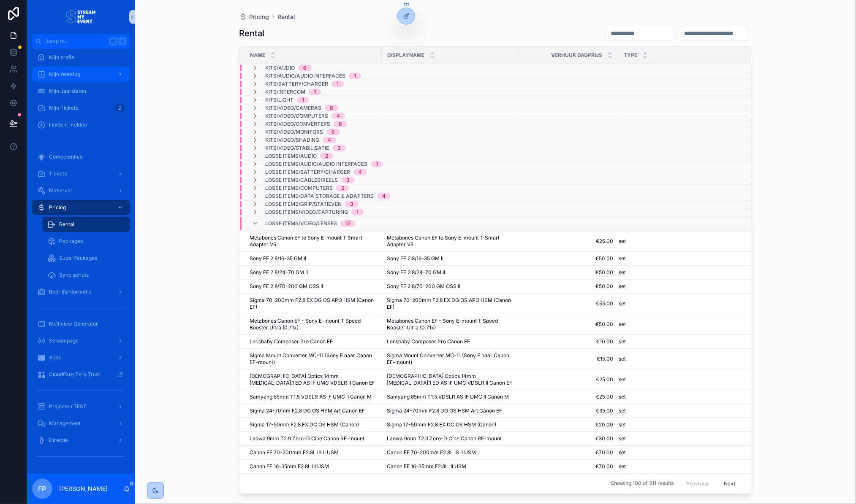 This screenshot has height=504, width=856. What do you see at coordinates (296, 84) in the screenshot?
I see `span: Kits/Battery/Charger` at bounding box center [296, 84].